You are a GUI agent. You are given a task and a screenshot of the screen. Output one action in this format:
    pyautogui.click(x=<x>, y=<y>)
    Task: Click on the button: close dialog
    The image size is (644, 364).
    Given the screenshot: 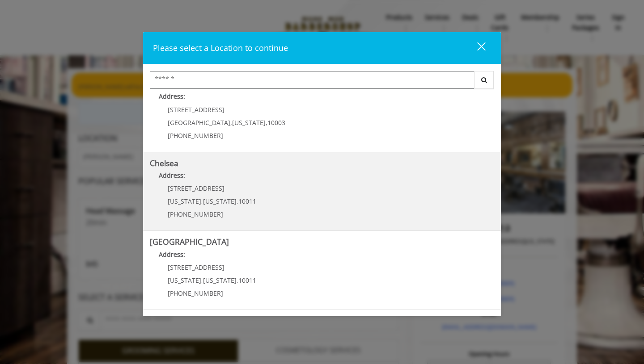 What is the action you would take?
    pyautogui.click(x=476, y=48)
    